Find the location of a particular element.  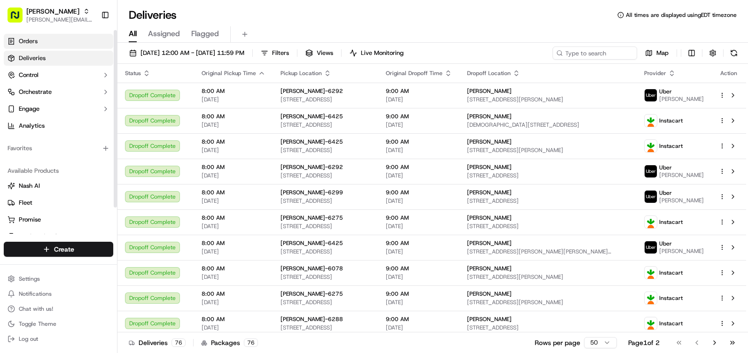

button: Settings is located at coordinates (58, 279).